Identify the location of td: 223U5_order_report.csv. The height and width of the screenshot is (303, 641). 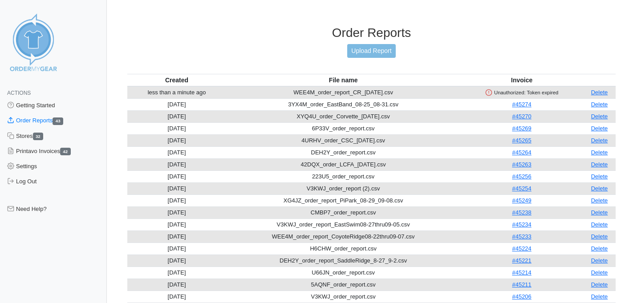
(343, 176).